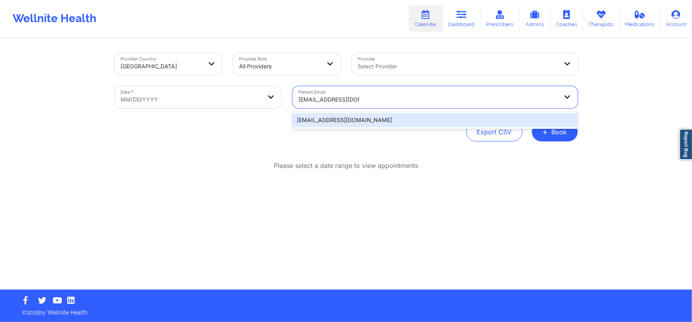  What do you see at coordinates (495, 132) in the screenshot?
I see `button: Export CSV` at bounding box center [495, 132].